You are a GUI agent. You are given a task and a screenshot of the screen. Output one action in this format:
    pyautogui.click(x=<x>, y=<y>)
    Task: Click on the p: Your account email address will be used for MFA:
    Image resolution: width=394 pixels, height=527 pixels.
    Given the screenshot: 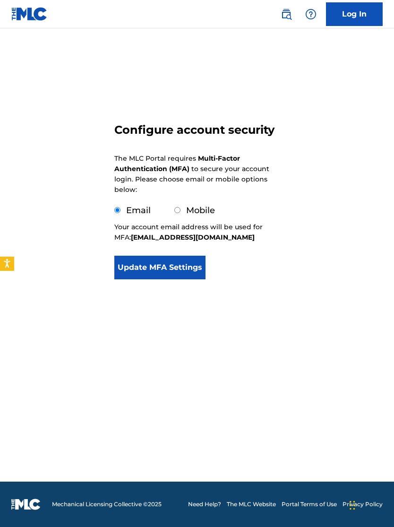 What is the action you would take?
    pyautogui.click(x=197, y=232)
    